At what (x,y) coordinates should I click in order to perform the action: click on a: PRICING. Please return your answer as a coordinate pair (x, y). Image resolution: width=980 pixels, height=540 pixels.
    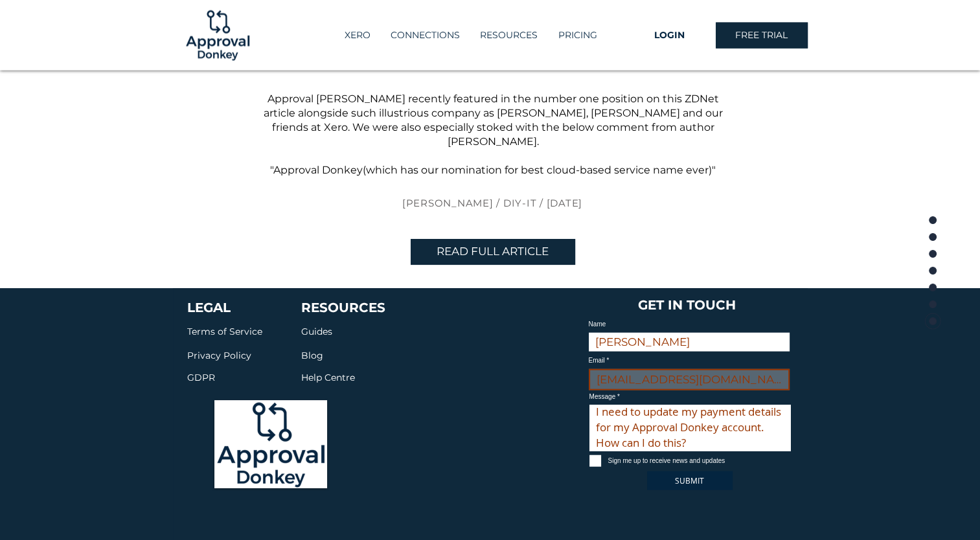
    Looking at the image, I should click on (577, 35).